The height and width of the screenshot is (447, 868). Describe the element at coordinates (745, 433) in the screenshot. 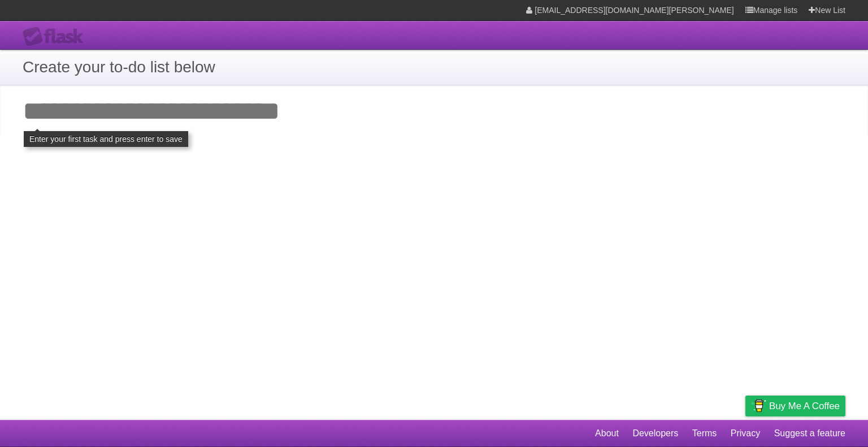

I see `a: Privacy` at that location.